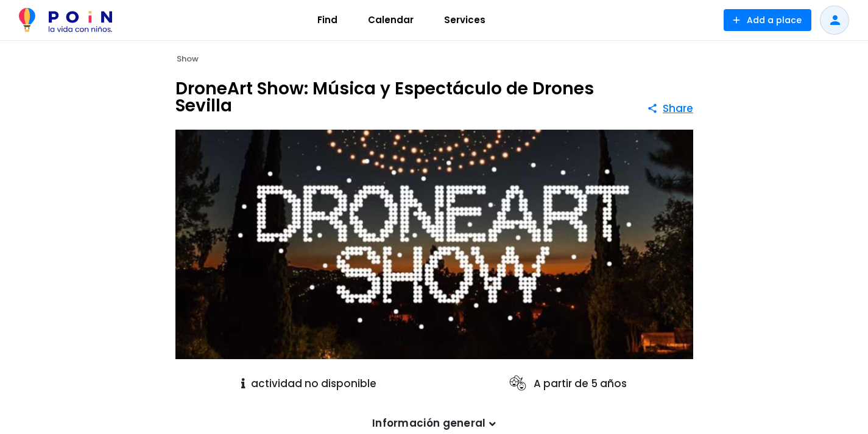 This screenshot has height=434, width=868. What do you see at coordinates (327, 20) in the screenshot?
I see `span: Find` at bounding box center [327, 20].